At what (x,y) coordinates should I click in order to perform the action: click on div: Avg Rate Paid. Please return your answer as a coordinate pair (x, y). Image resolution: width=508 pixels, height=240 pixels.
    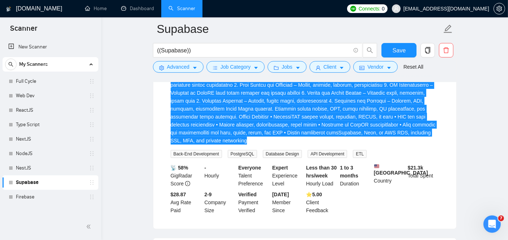
    Looking at the image, I should click on (186, 202).